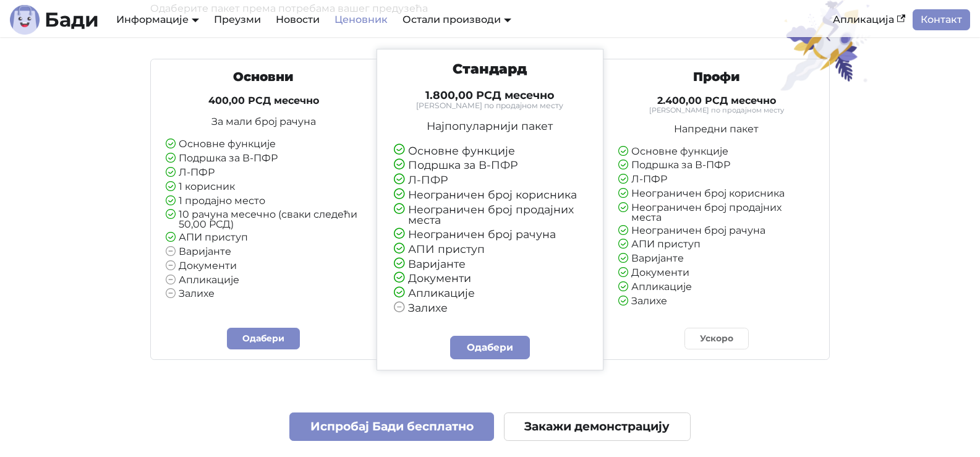 The image size is (980, 457). I want to click on li: 1 продајно место, so click(263, 202).